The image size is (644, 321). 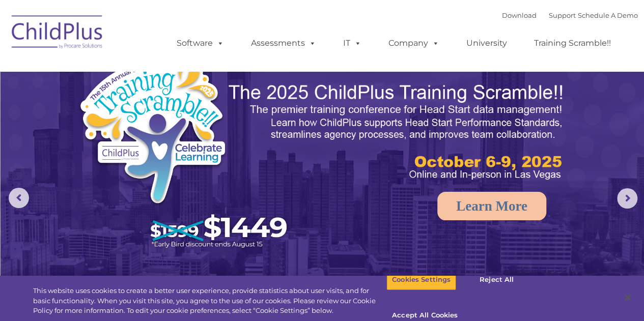 I want to click on a: Software, so click(x=200, y=43).